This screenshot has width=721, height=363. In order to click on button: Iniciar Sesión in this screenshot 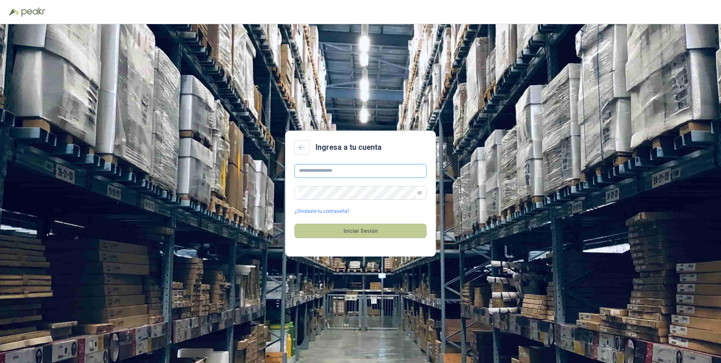, I will do `click(361, 231)`.